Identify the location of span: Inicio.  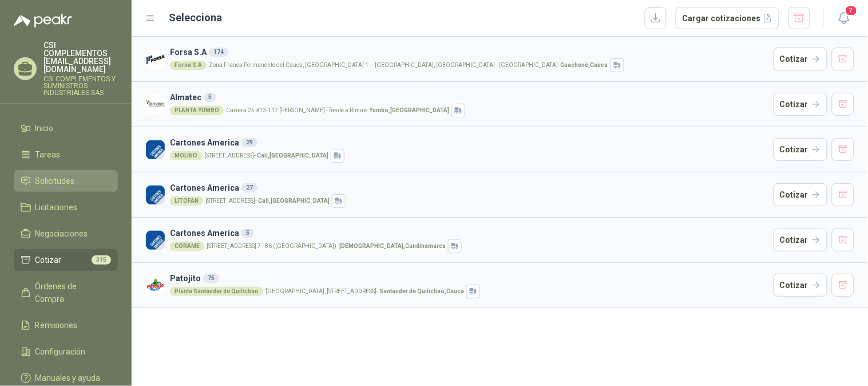
(45, 129).